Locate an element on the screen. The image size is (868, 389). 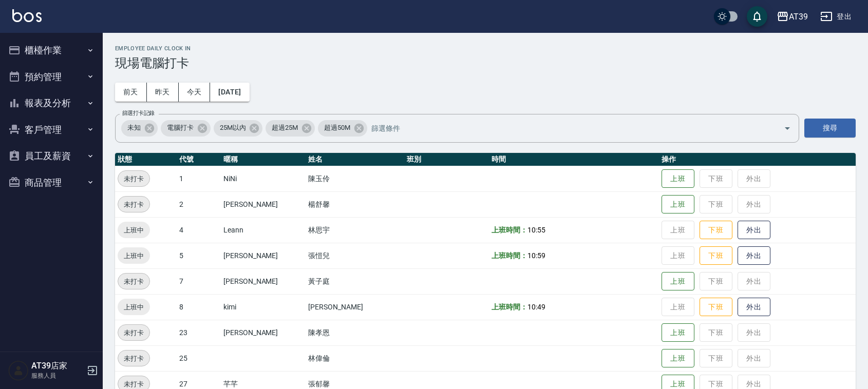
td: 張愷兒 is located at coordinates (355, 255).